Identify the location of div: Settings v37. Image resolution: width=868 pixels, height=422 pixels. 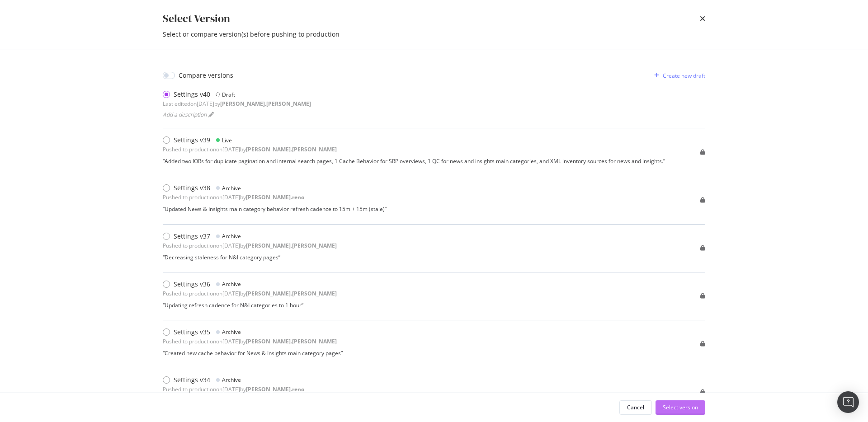
(192, 236).